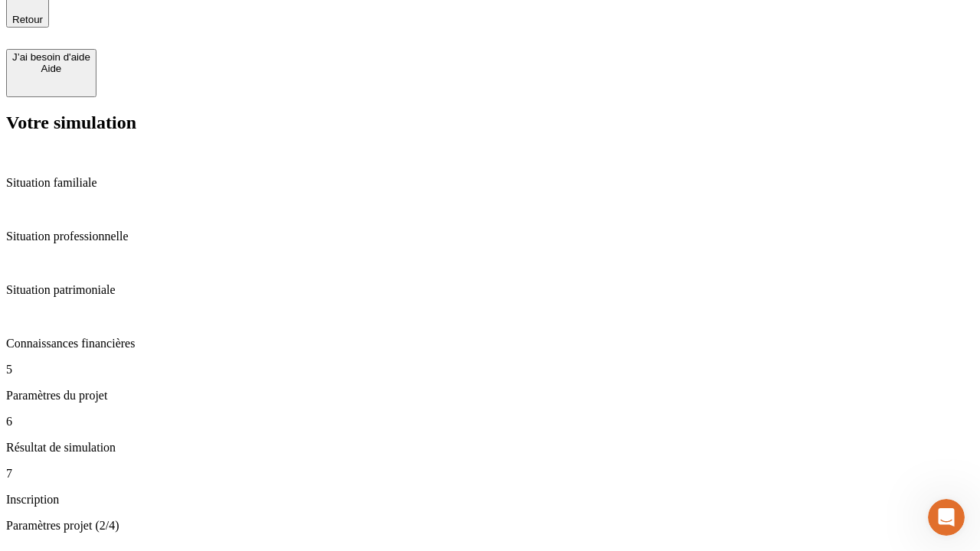 This screenshot has width=980, height=551. What do you see at coordinates (51, 57) in the screenshot?
I see `div: J’ai besoin d'aide` at bounding box center [51, 57].